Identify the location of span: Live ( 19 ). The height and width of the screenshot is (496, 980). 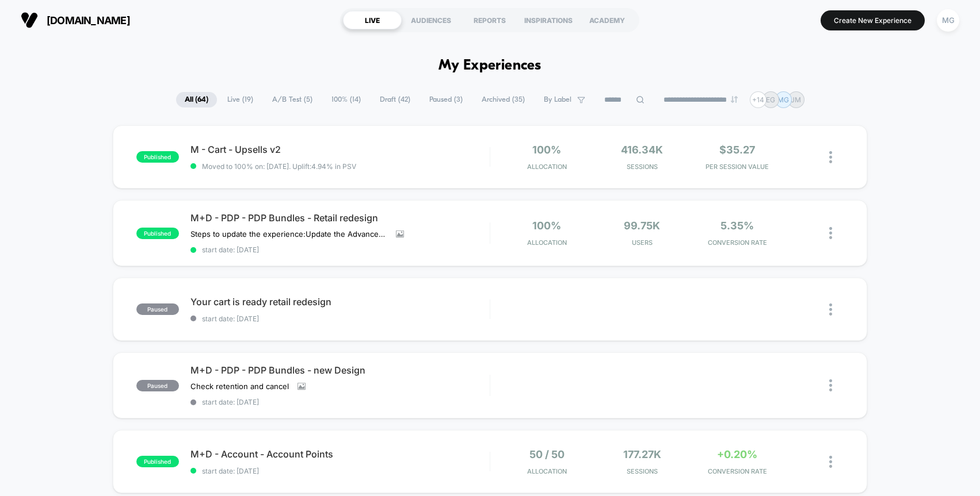
(240, 100).